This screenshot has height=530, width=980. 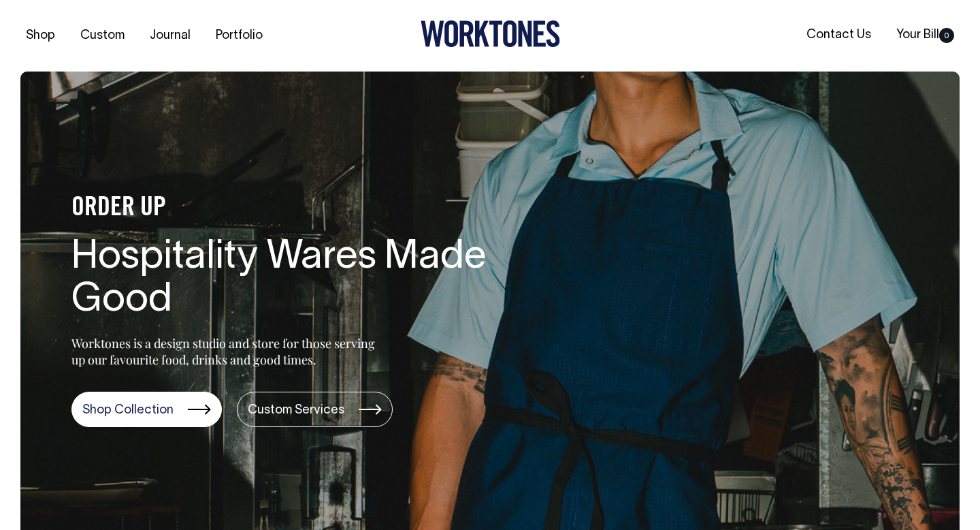 I want to click on p: Worktones is a design studio and store for those serving up our favourite food, drinks and good t..., so click(x=226, y=351).